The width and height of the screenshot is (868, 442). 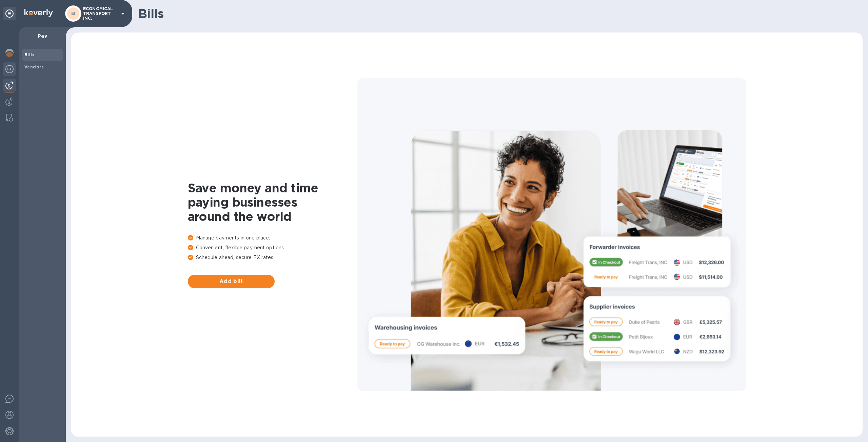 What do you see at coordinates (273, 248) in the screenshot?
I see `p: Convenient, flexible payment options.` at bounding box center [273, 248].